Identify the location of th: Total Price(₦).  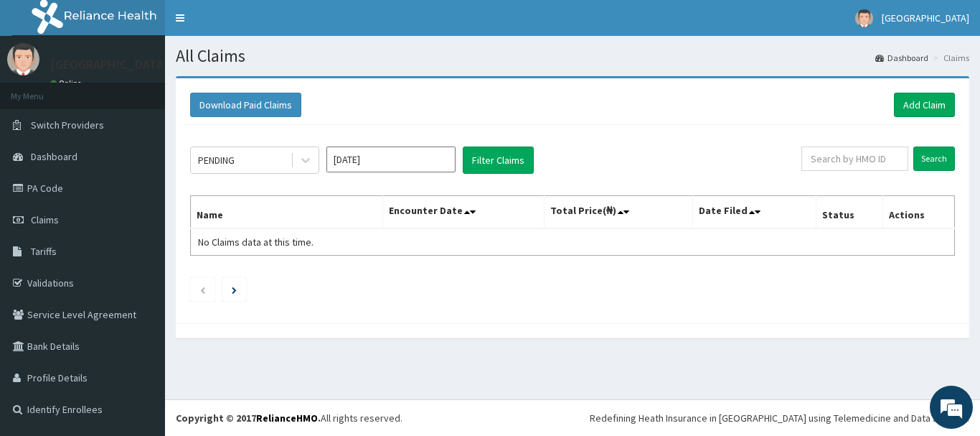
(619, 213).